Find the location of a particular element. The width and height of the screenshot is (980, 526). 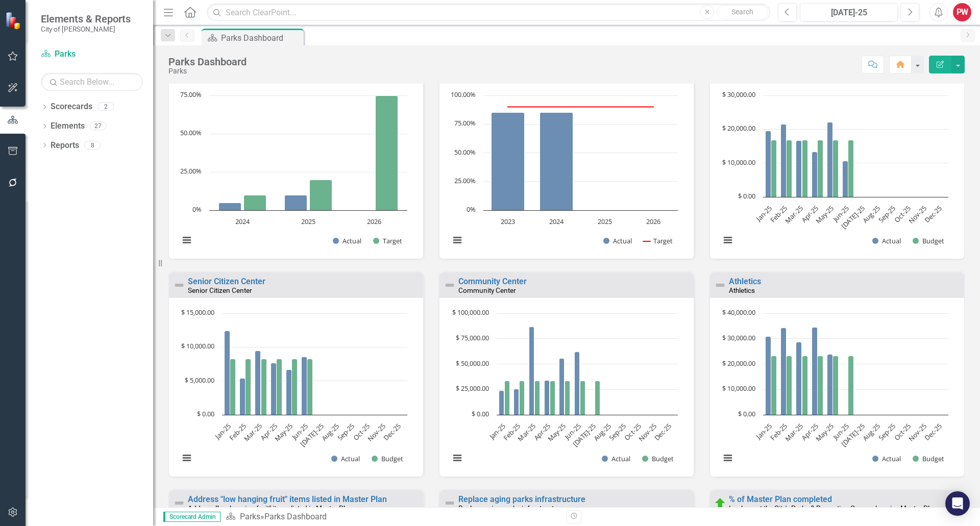

text: $ 10,000.00 is located at coordinates (738, 162).